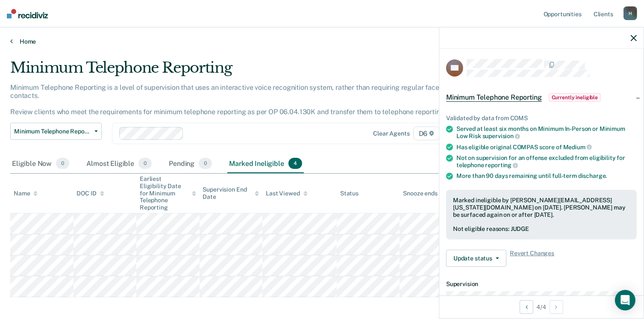 This screenshot has width=644, height=319. I want to click on span: 4, so click(295, 164).